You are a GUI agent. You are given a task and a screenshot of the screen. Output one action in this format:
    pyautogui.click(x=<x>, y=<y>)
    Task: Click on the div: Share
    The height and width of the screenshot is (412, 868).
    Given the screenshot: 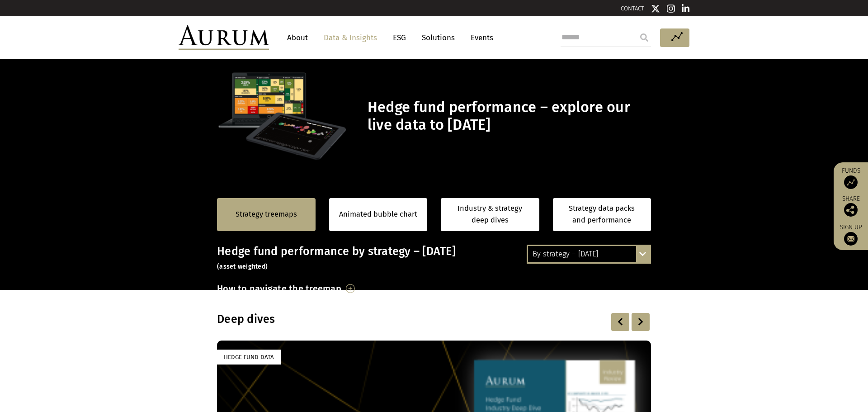 What is the action you would take?
    pyautogui.click(x=851, y=206)
    